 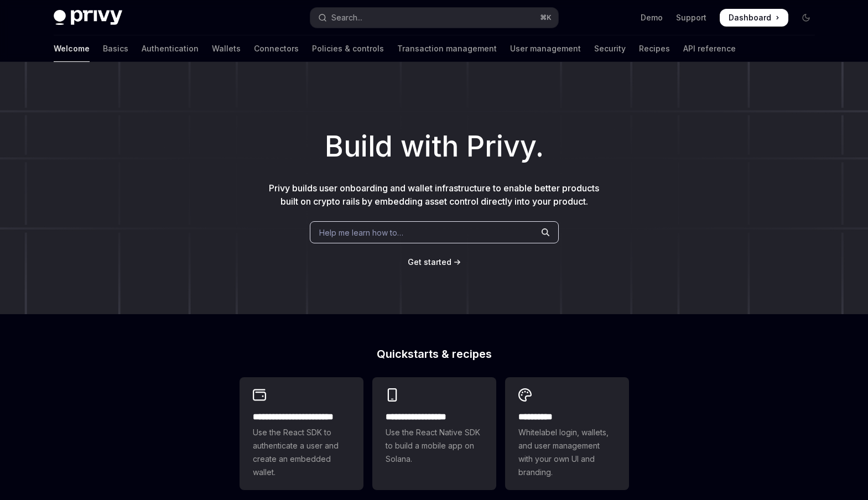 I want to click on div: Search..., so click(x=347, y=17).